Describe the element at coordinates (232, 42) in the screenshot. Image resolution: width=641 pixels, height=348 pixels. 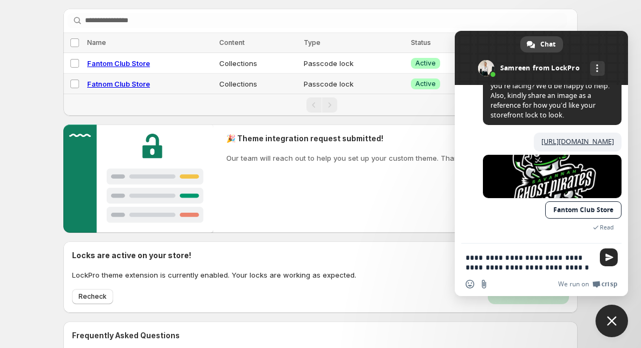
I see `span: Content` at that location.